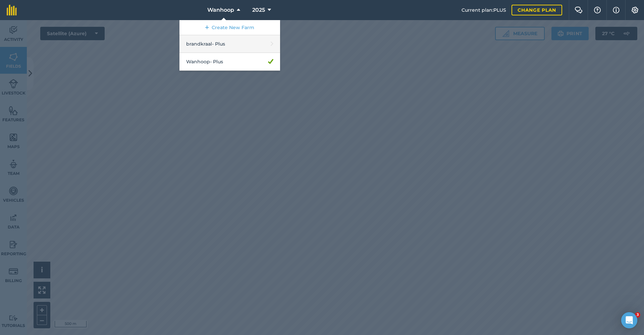 The height and width of the screenshot is (335, 644). What do you see at coordinates (12, 10) in the screenshot?
I see `img: fieldmargin Logo` at bounding box center [12, 10].